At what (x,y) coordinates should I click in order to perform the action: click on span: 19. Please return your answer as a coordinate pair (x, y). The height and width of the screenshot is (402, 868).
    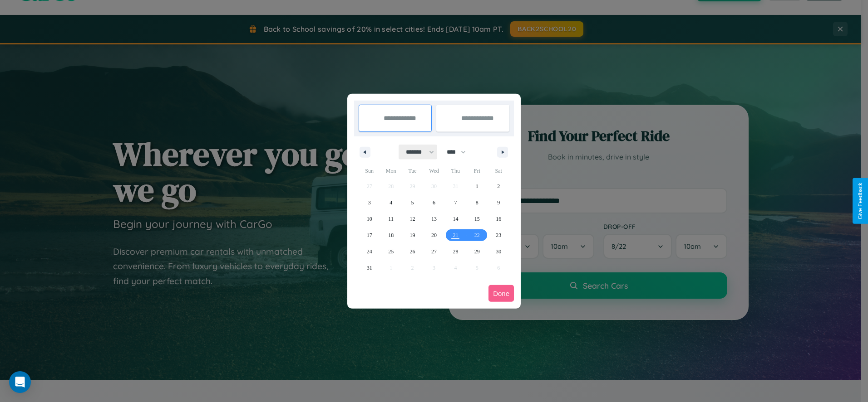
    Looking at the image, I should click on (413, 235).